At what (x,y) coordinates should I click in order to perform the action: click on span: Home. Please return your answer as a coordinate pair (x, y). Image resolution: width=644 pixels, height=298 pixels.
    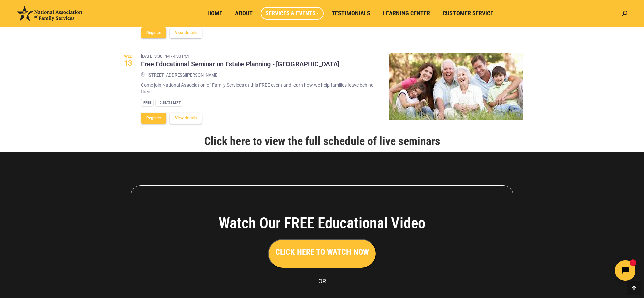
    Looking at the image, I should click on (215, 13).